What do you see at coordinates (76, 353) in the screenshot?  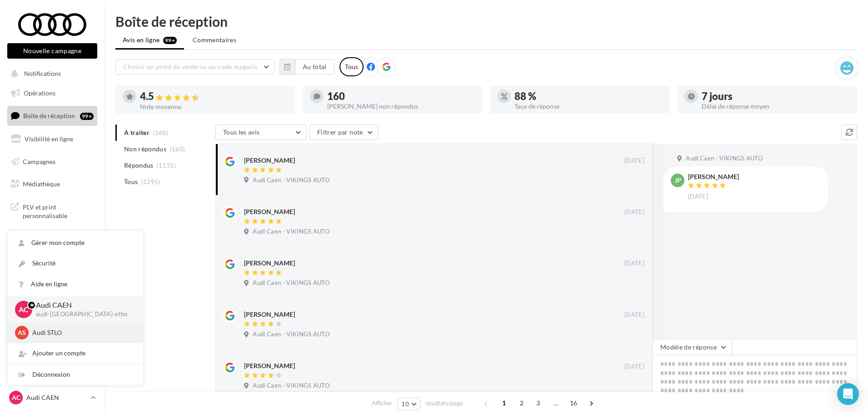 I see `div: Ajouter un compte` at bounding box center [76, 353].